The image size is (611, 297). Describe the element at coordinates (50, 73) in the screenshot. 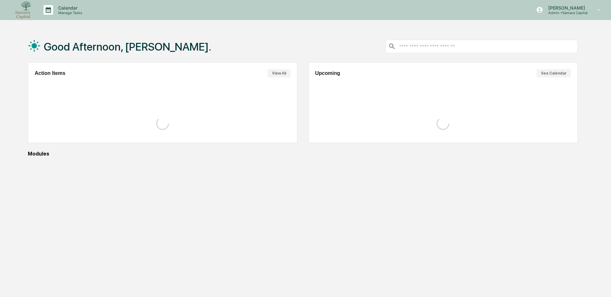

I see `h2: Action Items` at that location.